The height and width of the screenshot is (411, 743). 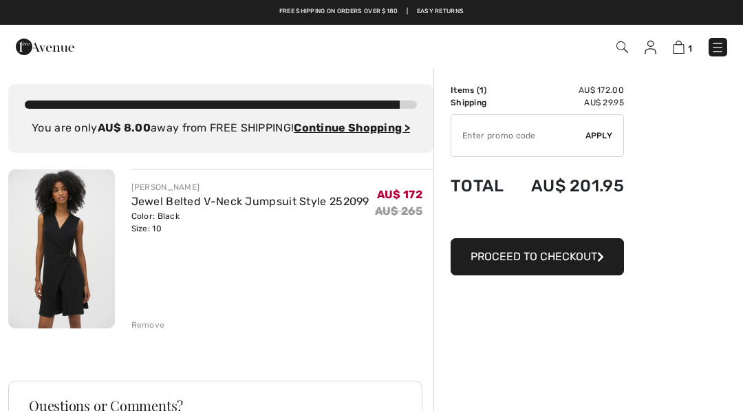 I want to click on button: Proceed to Checkout, so click(x=537, y=257).